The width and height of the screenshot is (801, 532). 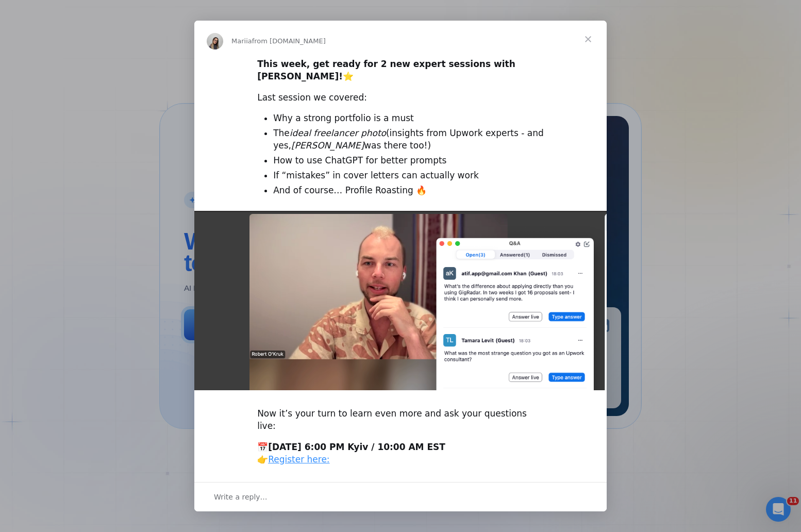 I want to click on li: If “mistakes” in cover letters can actually work, so click(x=408, y=176).